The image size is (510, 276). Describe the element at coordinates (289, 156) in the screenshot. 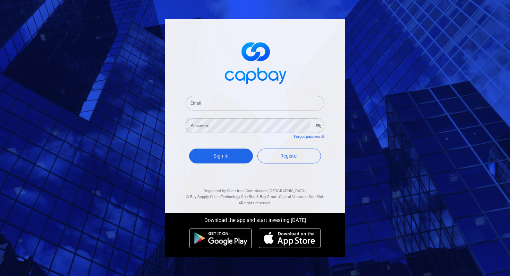

I see `a: Register` at that location.